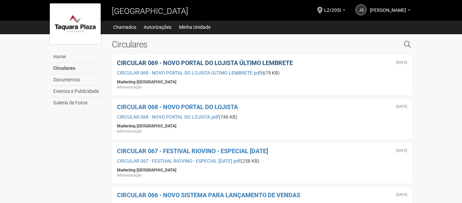 The width and height of the screenshot is (462, 203). What do you see at coordinates (77, 103) in the screenshot?
I see `a: Galeria de Fotos` at bounding box center [77, 103].